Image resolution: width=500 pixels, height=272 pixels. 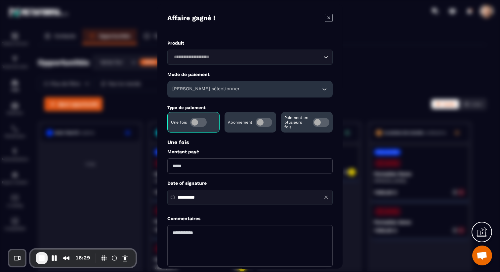 I want to click on label: Commentaires, so click(x=184, y=218).